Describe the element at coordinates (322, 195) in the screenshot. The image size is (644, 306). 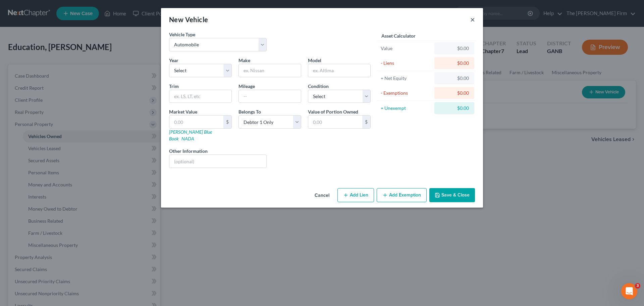
I see `button: Cancel` at that location.